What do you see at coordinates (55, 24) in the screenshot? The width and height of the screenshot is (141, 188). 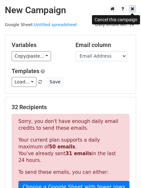 I see `a: Untitled spreadsheet` at bounding box center [55, 24].